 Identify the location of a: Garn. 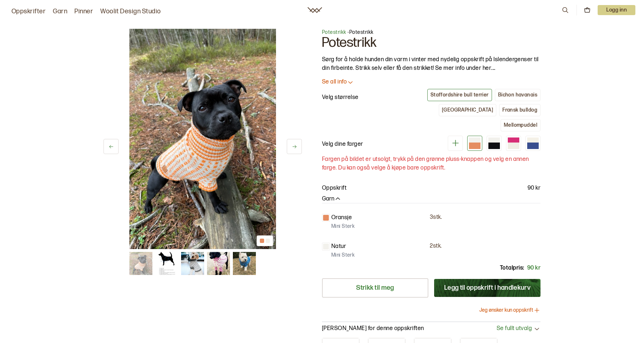
(60, 11).